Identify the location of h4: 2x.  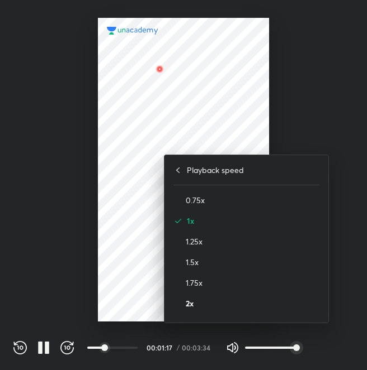
(252, 303).